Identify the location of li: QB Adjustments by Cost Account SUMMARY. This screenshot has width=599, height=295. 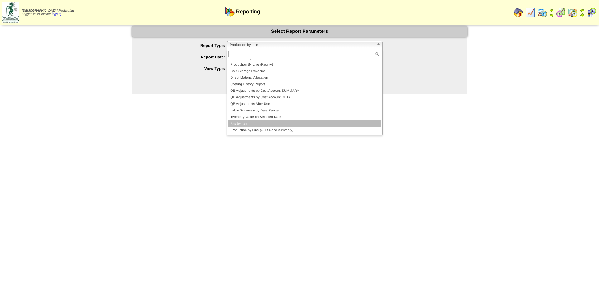
(305, 91).